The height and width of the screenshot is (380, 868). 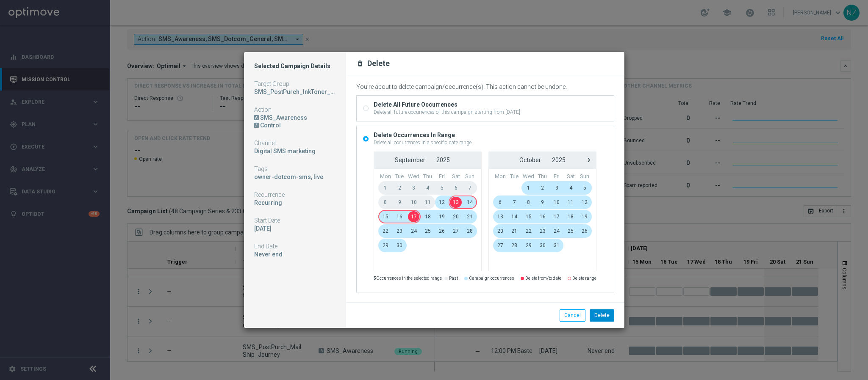 I want to click on label: Past, so click(x=453, y=278).